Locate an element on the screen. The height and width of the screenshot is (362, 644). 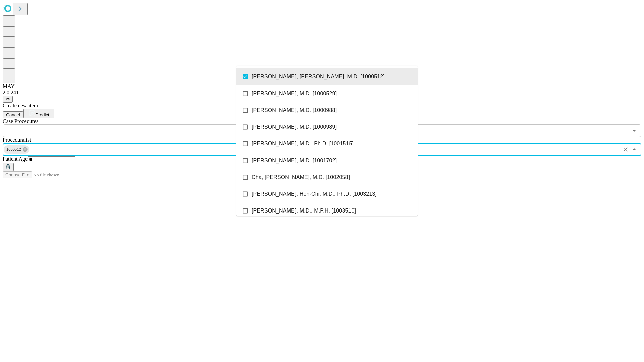
span: Create new item is located at coordinates (20, 105).